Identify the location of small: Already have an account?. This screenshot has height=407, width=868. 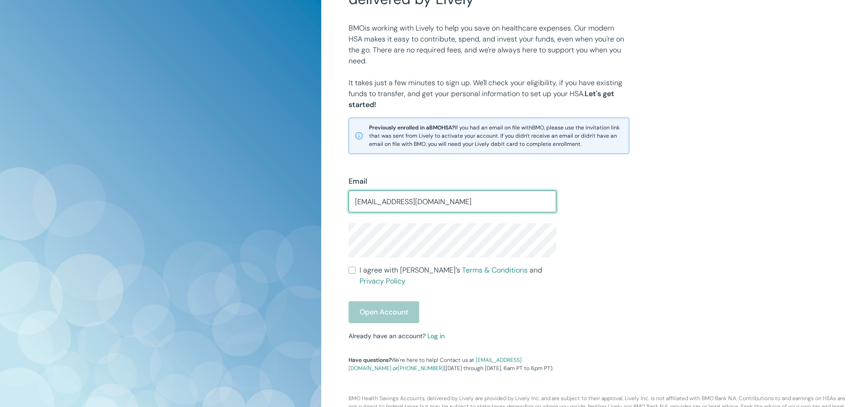
(396, 335).